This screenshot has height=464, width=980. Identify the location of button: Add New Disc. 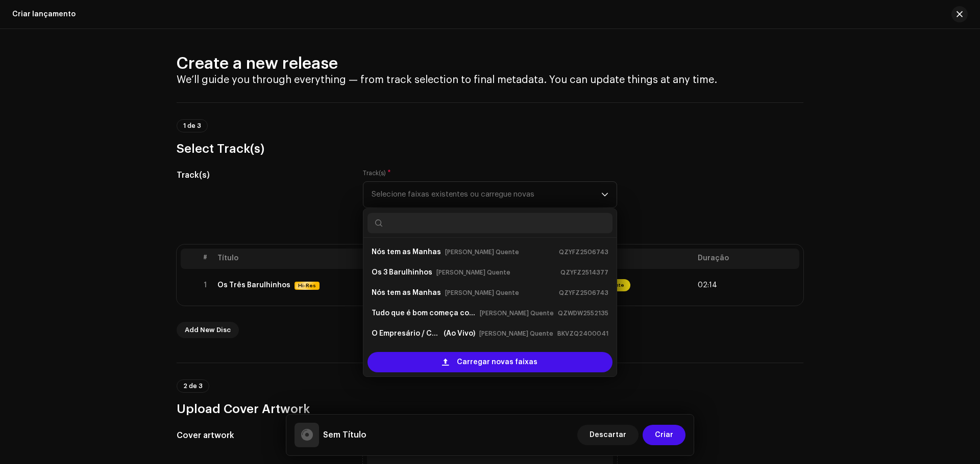
(208, 330).